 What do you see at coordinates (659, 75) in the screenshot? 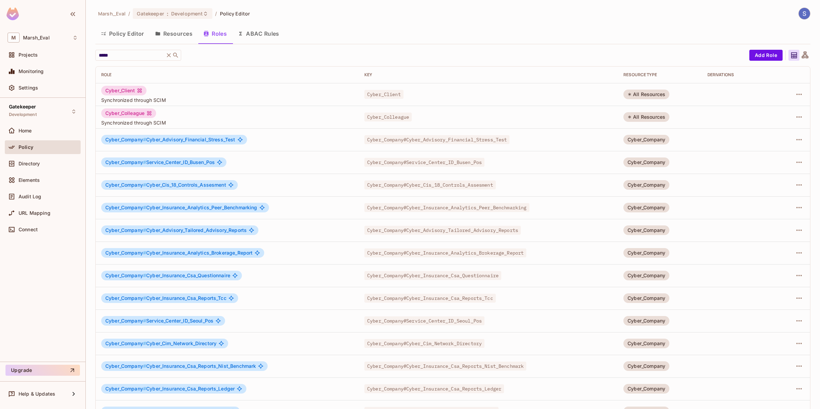
I see `div: RESOURCE TYPE` at bounding box center [659, 75].